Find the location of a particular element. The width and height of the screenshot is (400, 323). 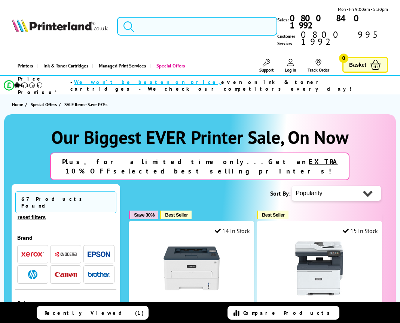

span: Price Match Promise* is located at coordinates (44, 85).